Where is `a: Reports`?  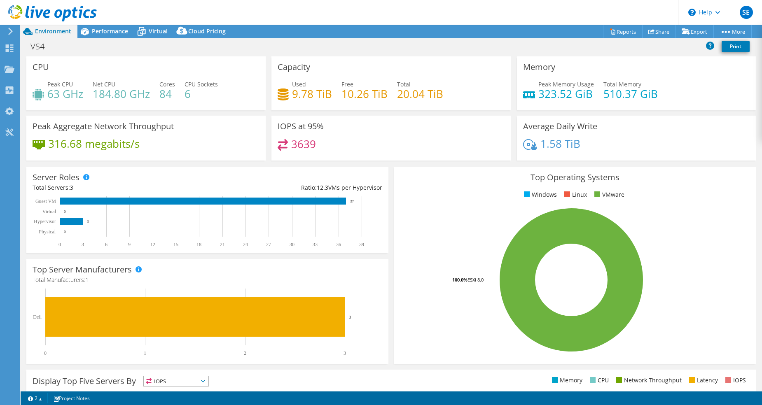
a: Reports is located at coordinates (622, 31).